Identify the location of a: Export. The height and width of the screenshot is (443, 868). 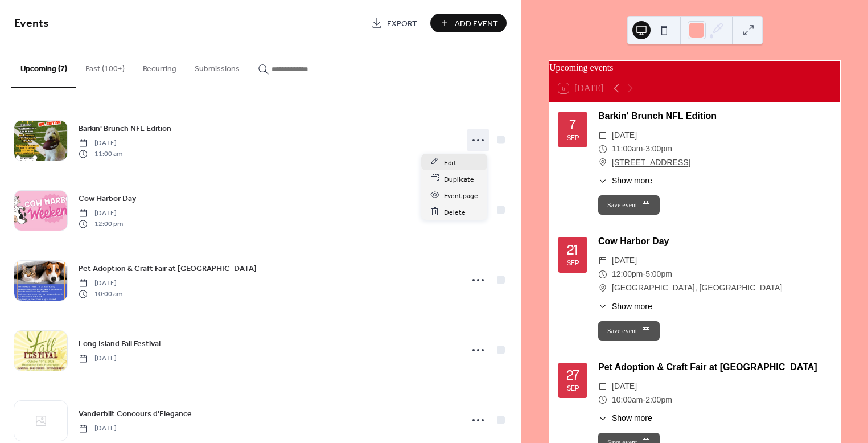
(394, 23).